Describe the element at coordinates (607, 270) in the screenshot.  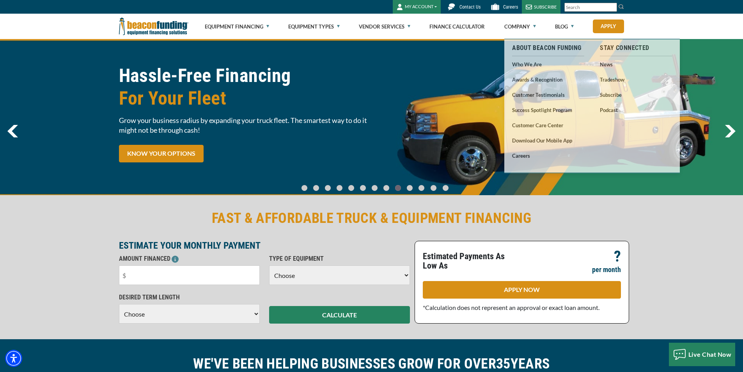
I see `p: per month` at that location.